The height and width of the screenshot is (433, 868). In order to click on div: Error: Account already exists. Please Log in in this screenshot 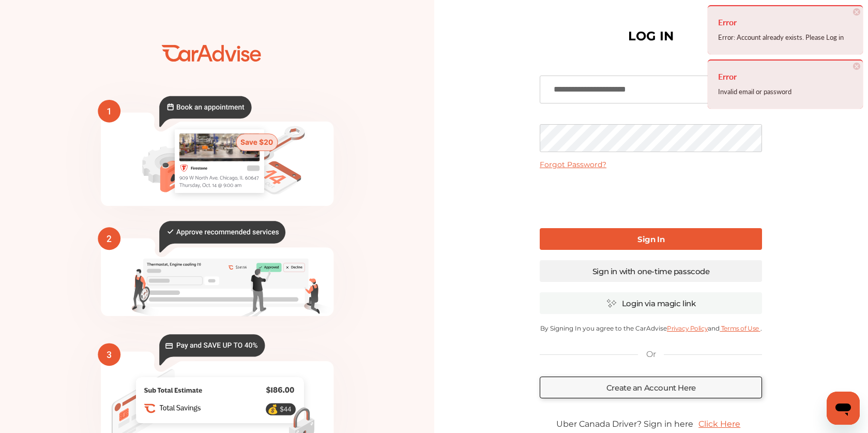, I will do `click(785, 37)`.